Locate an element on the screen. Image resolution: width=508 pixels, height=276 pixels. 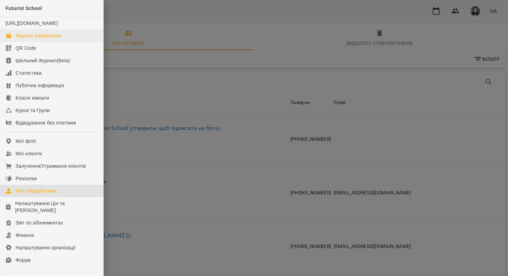
div: Мої філії is located at coordinates (26, 141).